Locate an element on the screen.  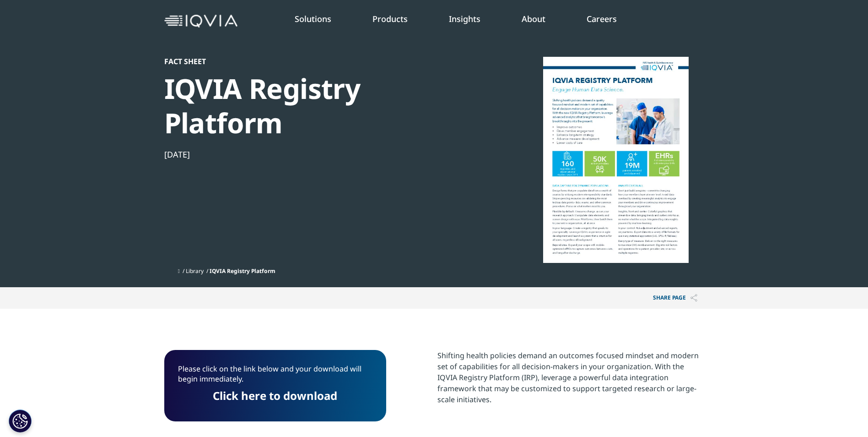
a: Careers is located at coordinates (602, 19).